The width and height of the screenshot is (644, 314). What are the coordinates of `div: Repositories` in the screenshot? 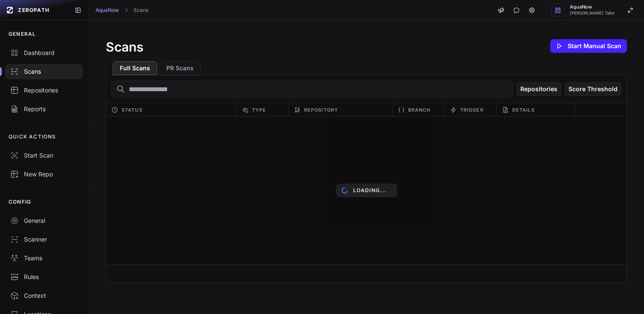 It's located at (44, 90).